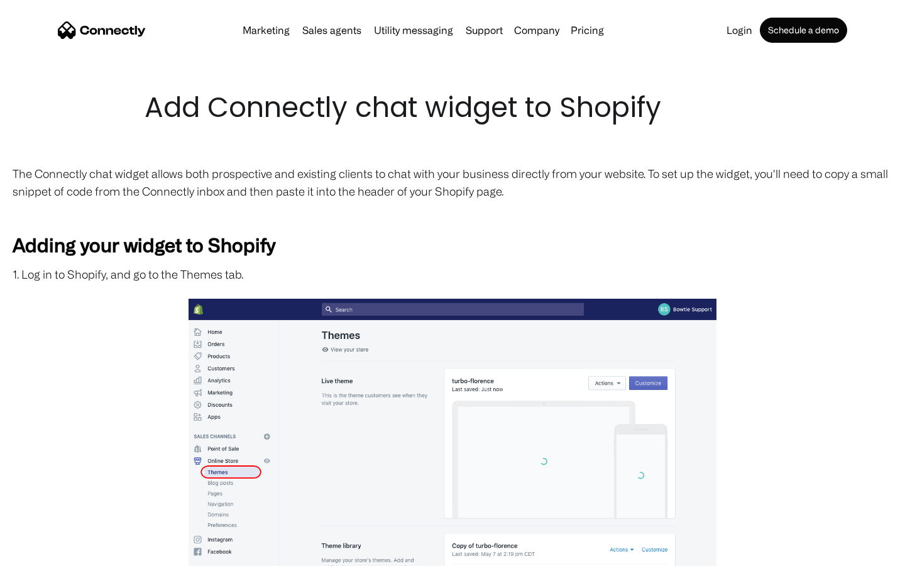  I want to click on a: Sales agents, so click(332, 30).